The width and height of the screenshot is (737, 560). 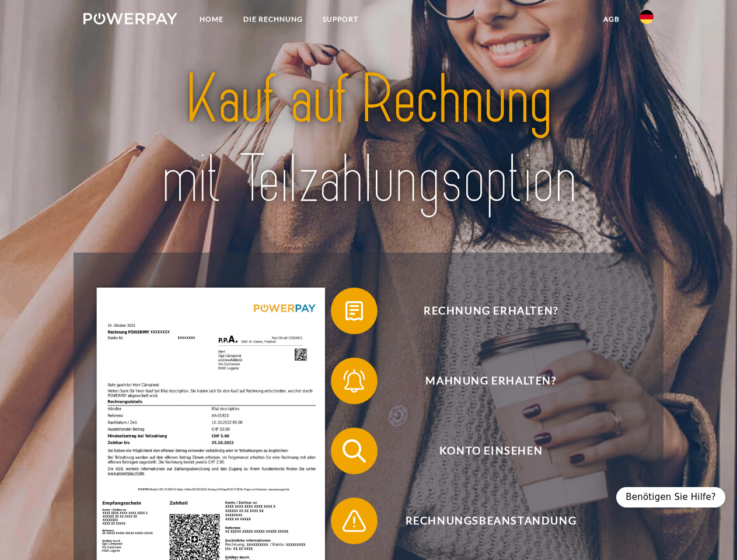 I want to click on span: Rechnungsbeanstandung, so click(x=491, y=521).